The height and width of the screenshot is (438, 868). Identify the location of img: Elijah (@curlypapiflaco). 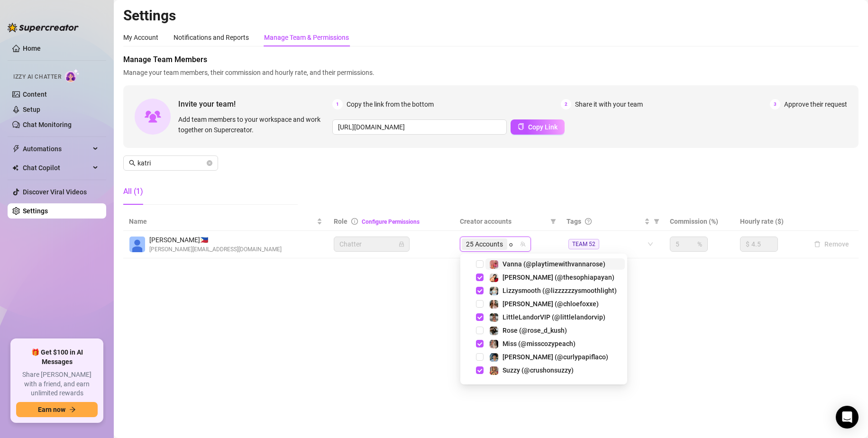
(494, 357).